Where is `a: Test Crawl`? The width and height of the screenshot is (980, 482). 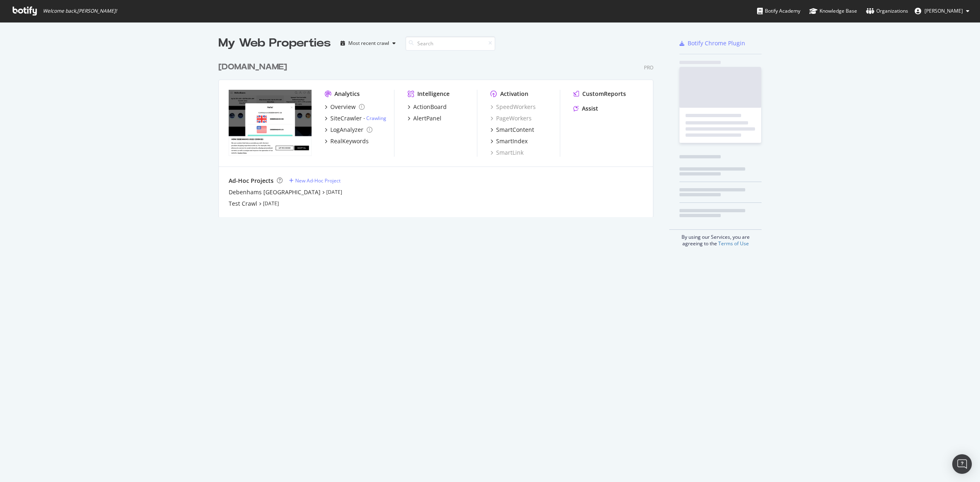 a: Test Crawl is located at coordinates (243, 204).